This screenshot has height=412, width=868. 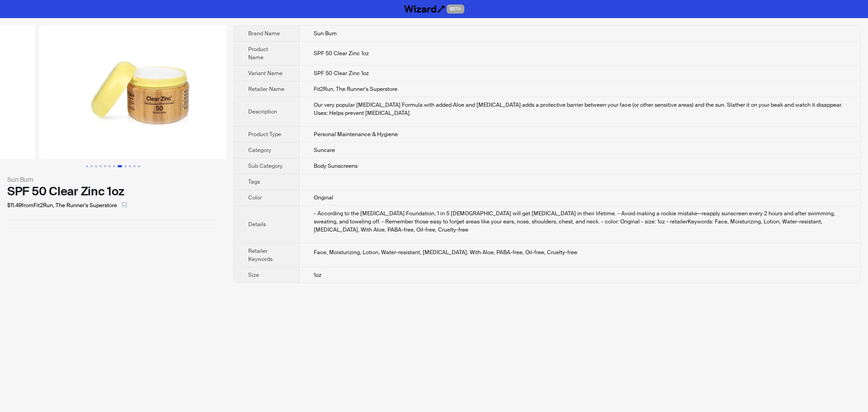 What do you see at coordinates (259, 150) in the screenshot?
I see `span: Category` at bounding box center [259, 150].